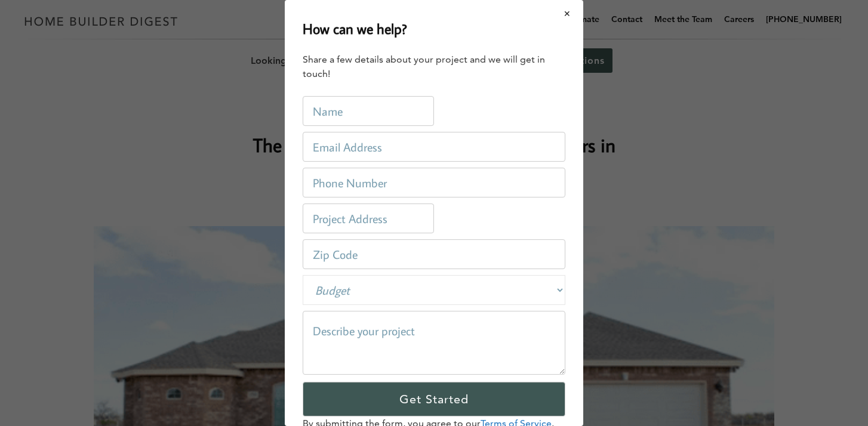 This screenshot has width=868, height=426. What do you see at coordinates (354, 29) in the screenshot?
I see `h2: How can we help?` at bounding box center [354, 29].